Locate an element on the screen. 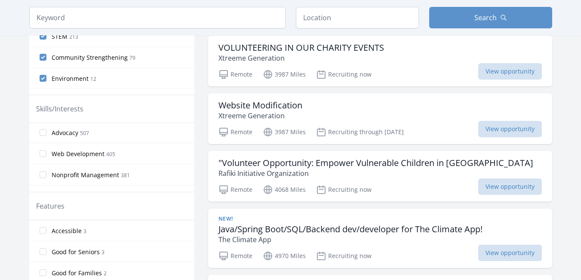 This screenshot has height=280, width=581. input: Location is located at coordinates (358, 18).